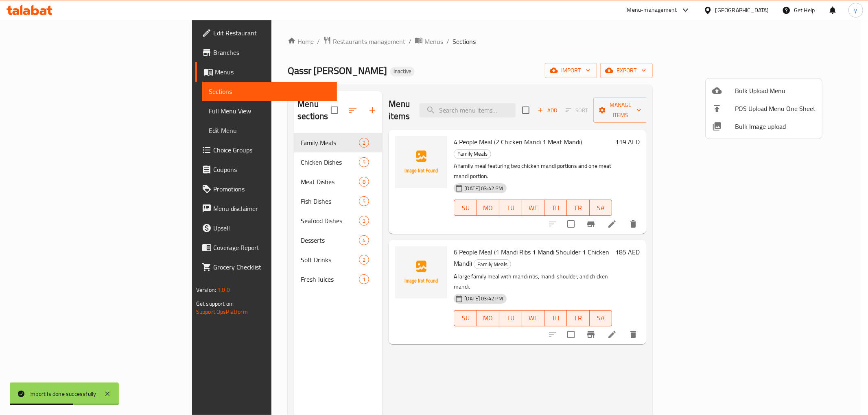  Describe the element at coordinates (775, 91) in the screenshot. I see `span: Bulk Upload Menu` at that location.